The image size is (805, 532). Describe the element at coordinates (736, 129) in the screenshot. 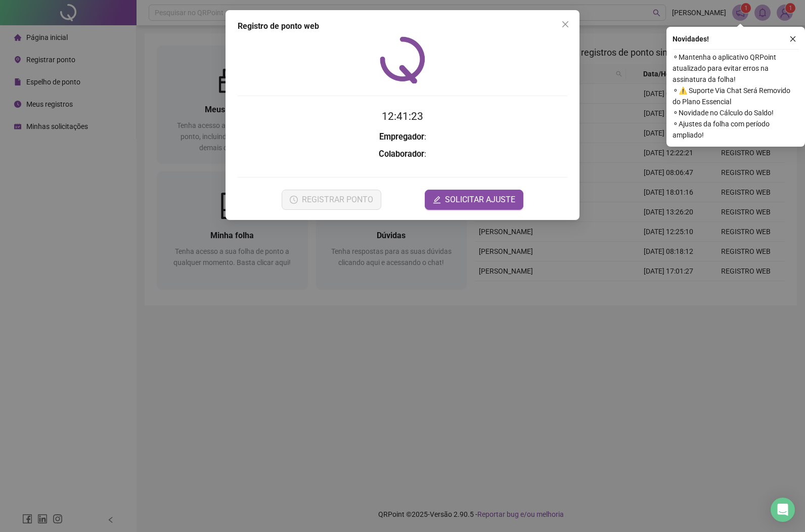

I see `span: ⚬ Ajustes da folha com período ampliado!` at that location.